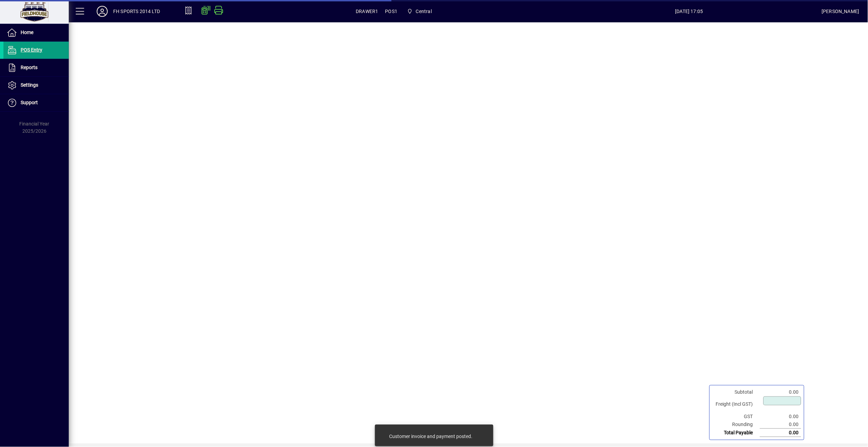  I want to click on a: Reports, so click(36, 67).